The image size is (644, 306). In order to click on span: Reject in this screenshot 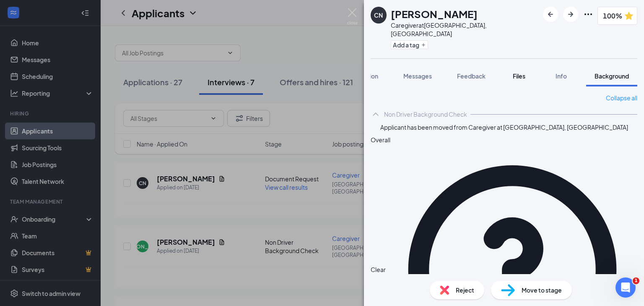, I will do `click(465, 290)`.